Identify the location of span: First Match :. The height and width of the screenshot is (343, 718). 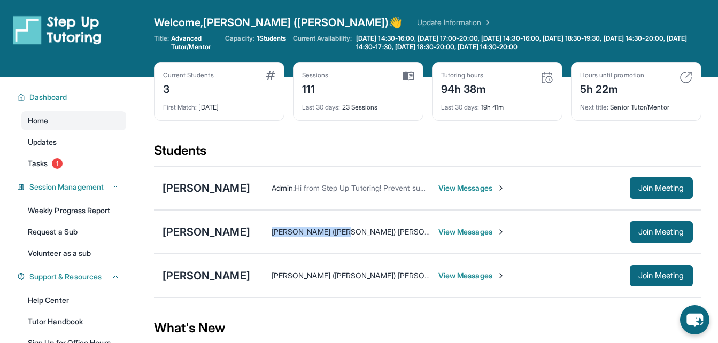
(180, 107).